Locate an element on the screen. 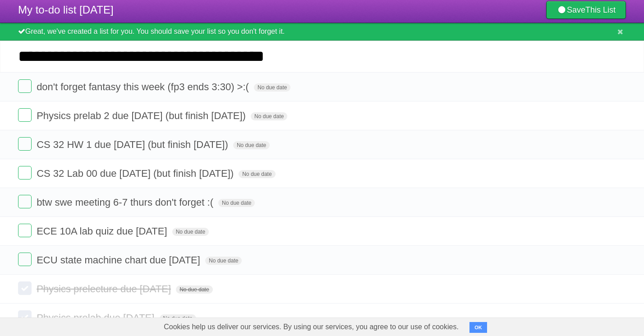  span: Cookies help us deliver our services. By using our services, you agree to our use of cookies. is located at coordinates (311, 327).